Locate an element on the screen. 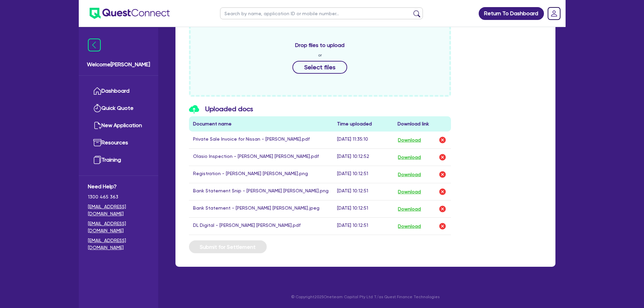 This screenshot has height=308, width=644. button: Submit for Settlement is located at coordinates (228, 247).